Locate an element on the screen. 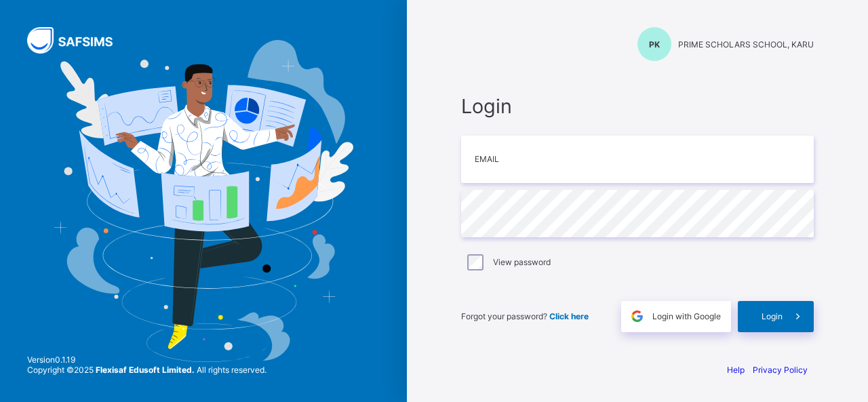 The image size is (868, 402). img: Hero Image is located at coordinates (202, 201).